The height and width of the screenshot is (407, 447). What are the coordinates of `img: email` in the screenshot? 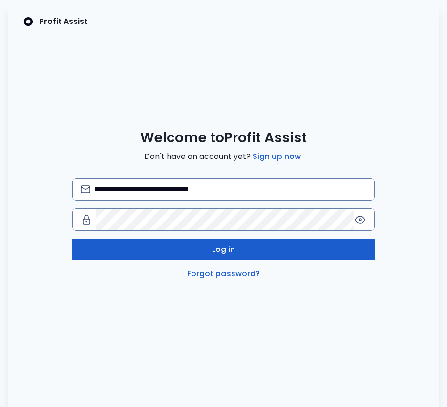 It's located at (85, 189).